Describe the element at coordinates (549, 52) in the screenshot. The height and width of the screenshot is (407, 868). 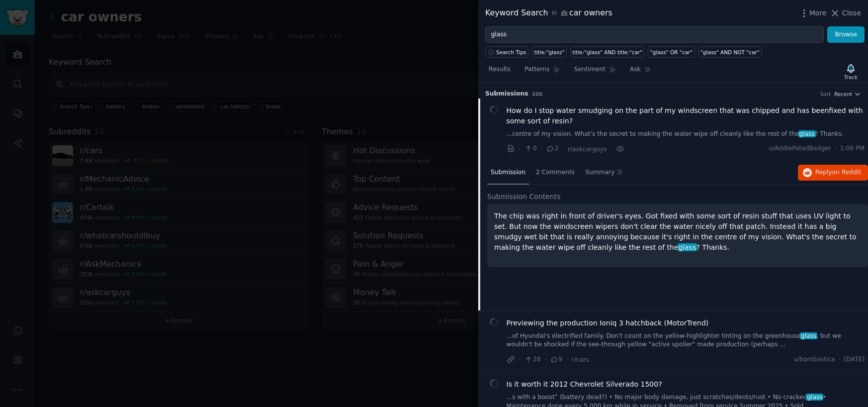
I see `div: title:"glass"` at that location.